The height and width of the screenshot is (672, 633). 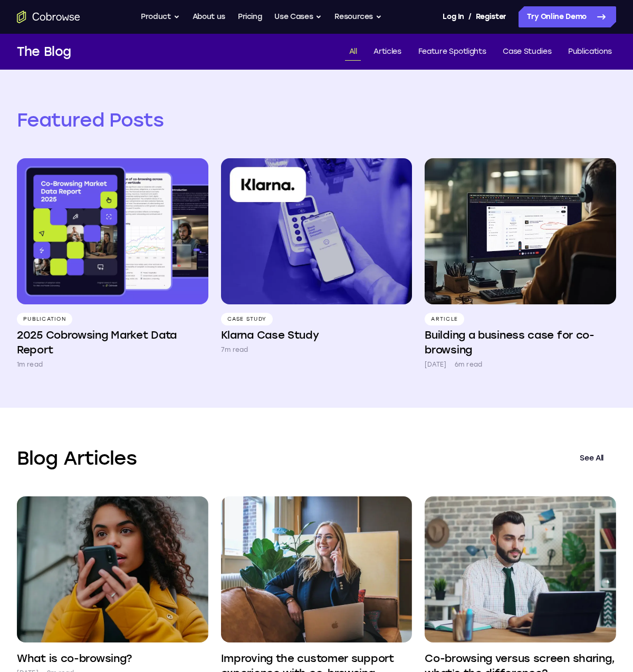 I want to click on a: Log In, so click(x=453, y=16).